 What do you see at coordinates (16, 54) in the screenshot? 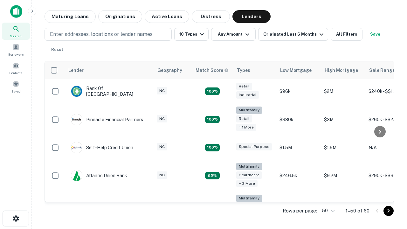
I see `span: Borrowers` at bounding box center [16, 54].